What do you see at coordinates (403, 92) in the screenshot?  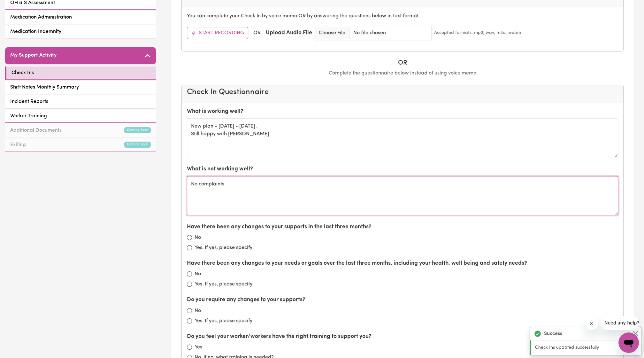 I see `h4: Check In Questionnaire` at bounding box center [403, 92].